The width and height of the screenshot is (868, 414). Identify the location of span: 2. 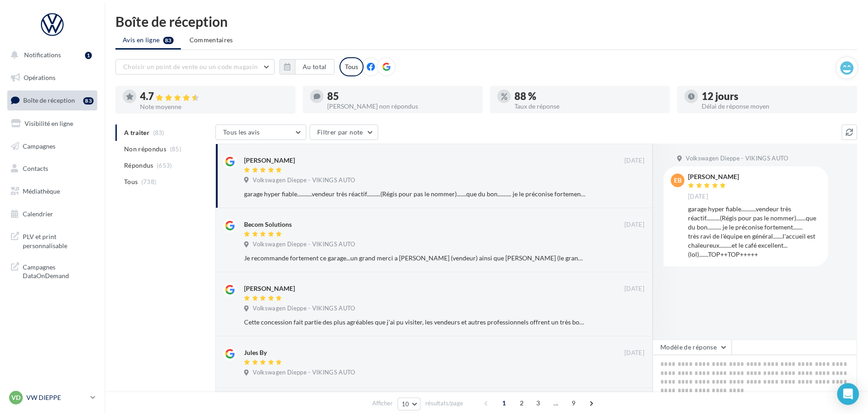
(522, 403).